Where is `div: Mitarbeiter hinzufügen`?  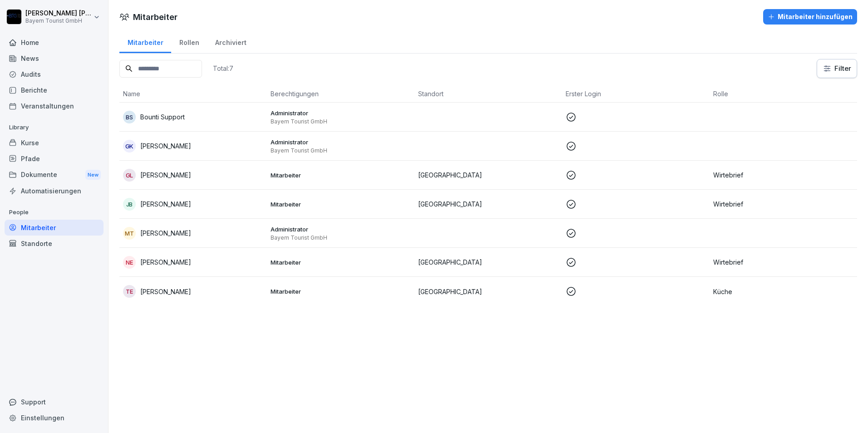 div: Mitarbeiter hinzufügen is located at coordinates (810, 17).